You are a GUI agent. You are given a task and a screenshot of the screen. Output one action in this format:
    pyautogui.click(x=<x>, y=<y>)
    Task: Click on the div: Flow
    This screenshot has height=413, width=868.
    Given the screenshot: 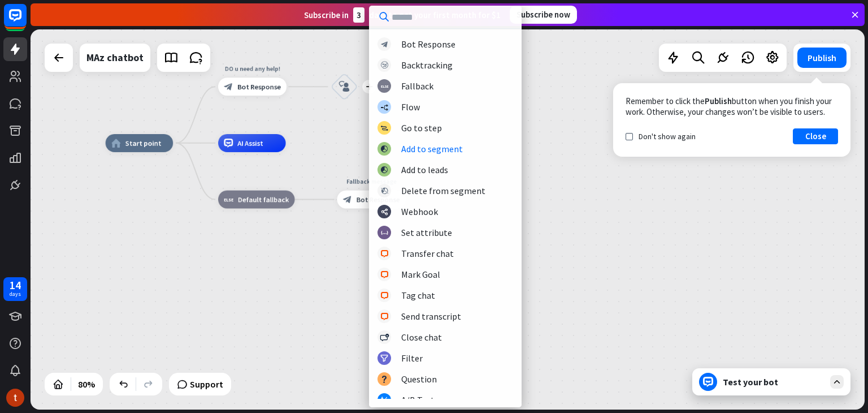 What is the action you would take?
    pyautogui.click(x=410, y=107)
    